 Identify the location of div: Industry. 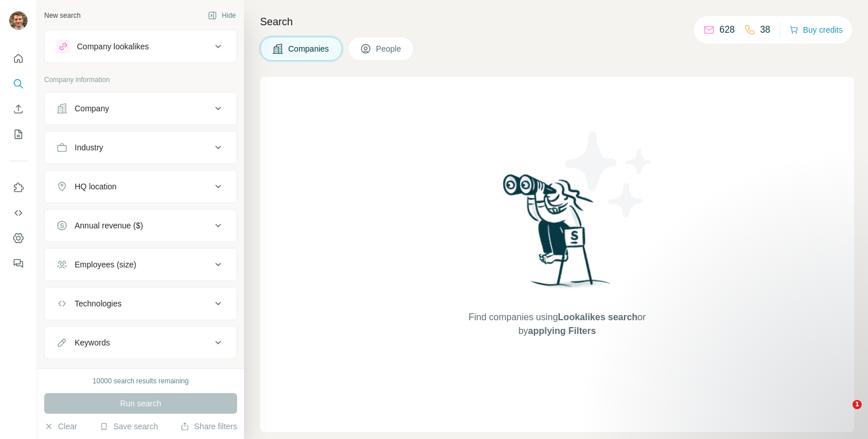
(89, 147).